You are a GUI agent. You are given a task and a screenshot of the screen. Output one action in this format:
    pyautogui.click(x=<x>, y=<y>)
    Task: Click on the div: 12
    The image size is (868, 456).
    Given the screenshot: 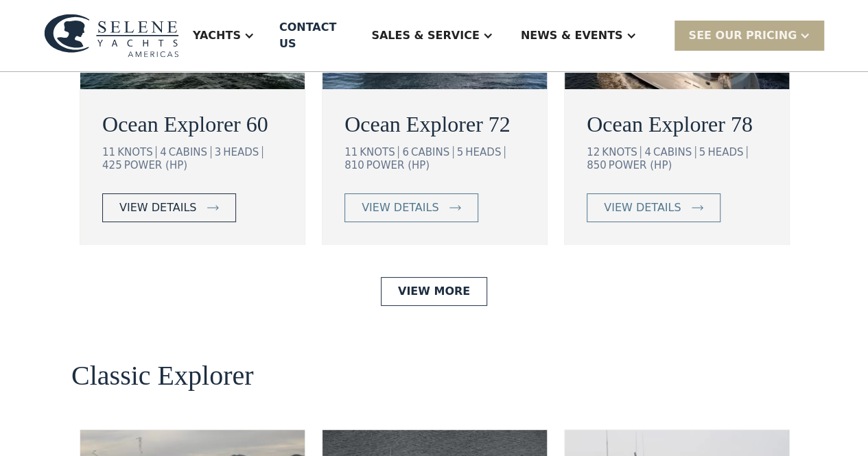 What is the action you would take?
    pyautogui.click(x=592, y=152)
    